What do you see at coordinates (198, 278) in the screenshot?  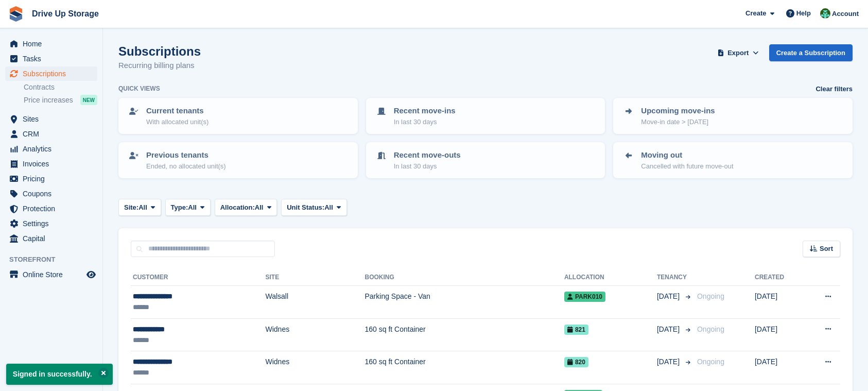 I see `th: Customer` at bounding box center [198, 278].